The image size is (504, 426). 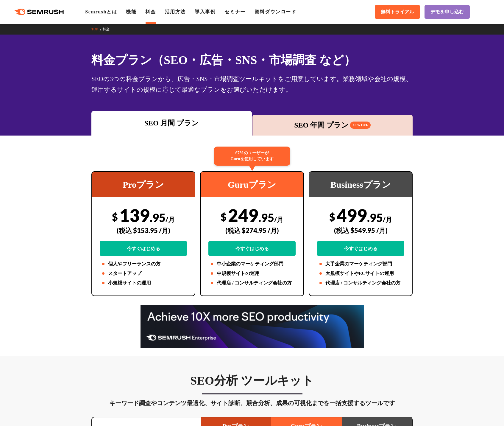 I want to click on div: キーワード調査やコンテンツ最適化、サイト診断、競合分析、成果の可視化までを一括支援するツールです, so click(x=252, y=403).